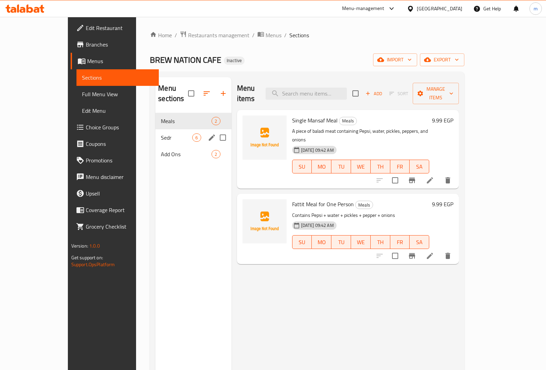 This screenshot has height=370, width=546. Describe the element at coordinates (93, 264) in the screenshot. I see `a: Support.OpsPlatform` at that location.